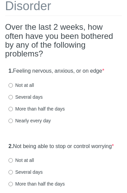  What do you see at coordinates (63, 41) in the screenshot?
I see `h2: Over the last 2 weeks, how often have you been bothered by any of the following problems?` at bounding box center [63, 41].